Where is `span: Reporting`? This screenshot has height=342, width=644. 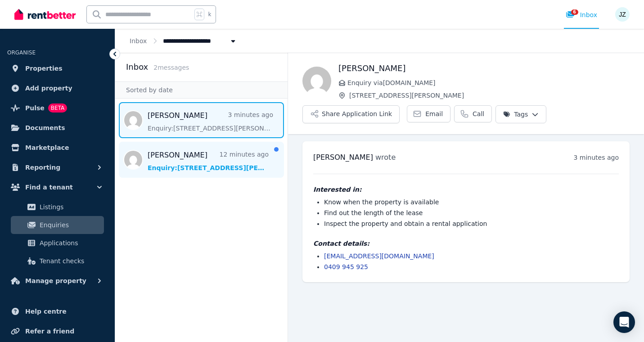 span: Reporting is located at coordinates (42, 167).